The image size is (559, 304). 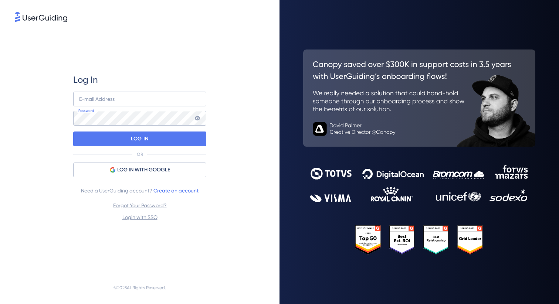 What do you see at coordinates (144, 170) in the screenshot?
I see `span: LOG IN WITH GOOGLE` at bounding box center [144, 170].